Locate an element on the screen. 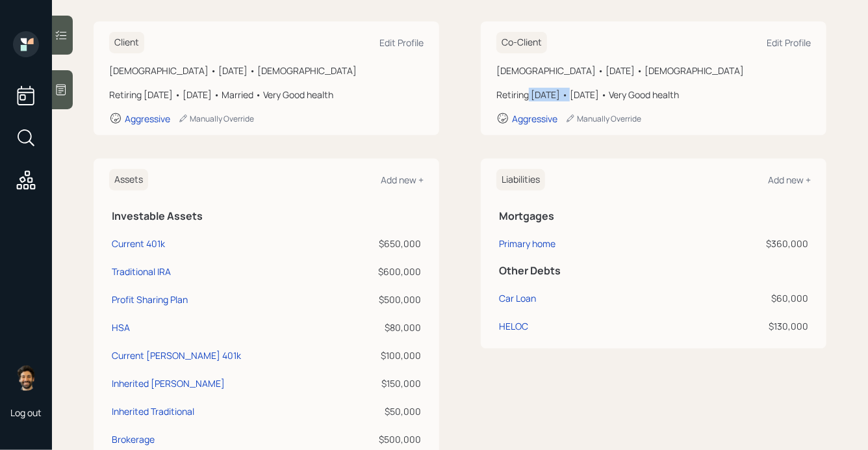 This screenshot has width=868, height=450. h6: Assets is located at coordinates (128, 180).